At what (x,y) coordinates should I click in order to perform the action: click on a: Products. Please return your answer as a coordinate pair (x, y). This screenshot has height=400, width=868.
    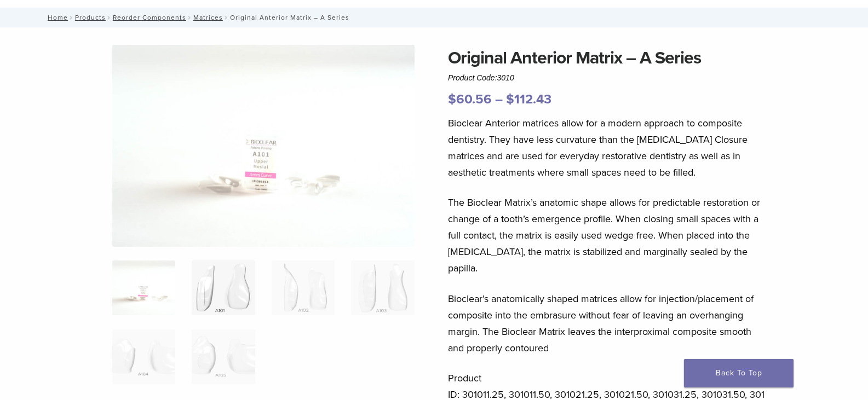
    Looking at the image, I should click on (91, 18).